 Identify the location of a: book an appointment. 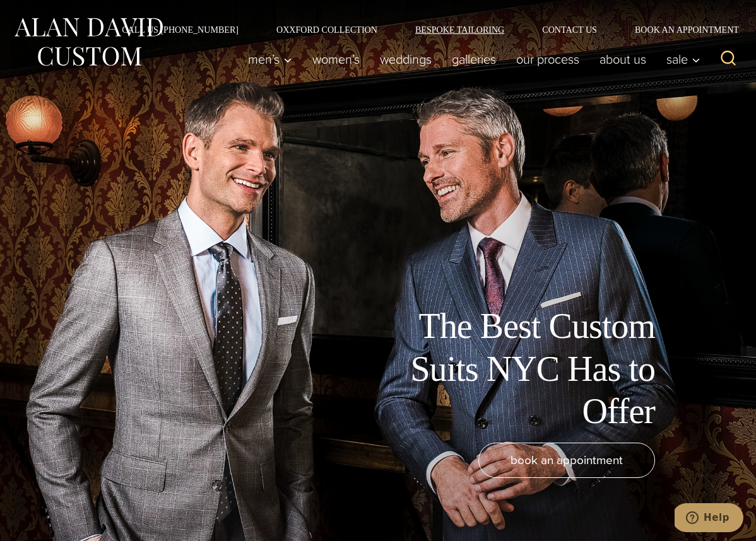
(566, 461).